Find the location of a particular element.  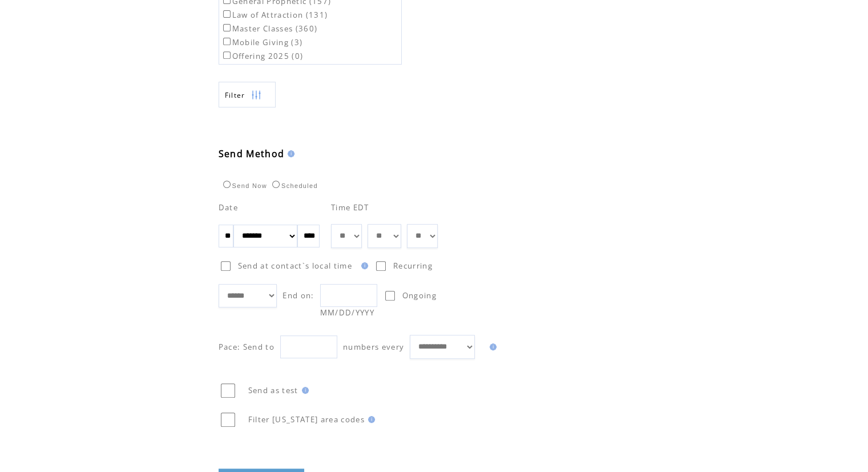

span: MM/DD/YYYY is located at coordinates (347, 312).